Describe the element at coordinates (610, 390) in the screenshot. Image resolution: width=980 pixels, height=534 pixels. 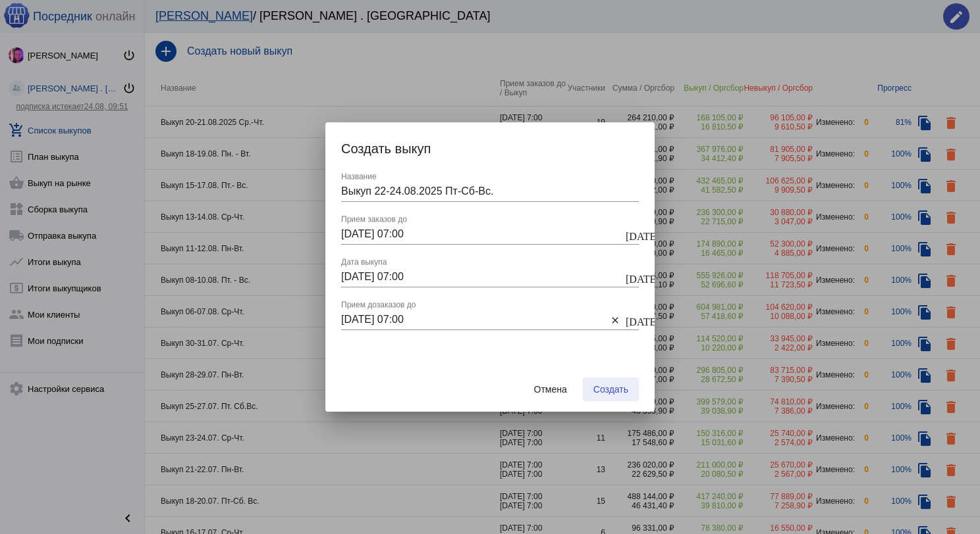
I see `button: Создать` at that location.